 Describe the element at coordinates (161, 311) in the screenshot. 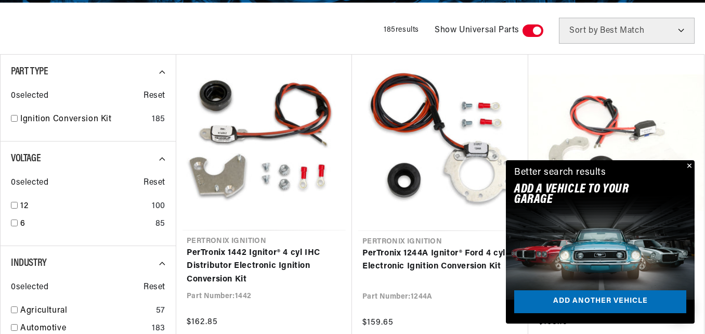

I see `div: 57` at that location.